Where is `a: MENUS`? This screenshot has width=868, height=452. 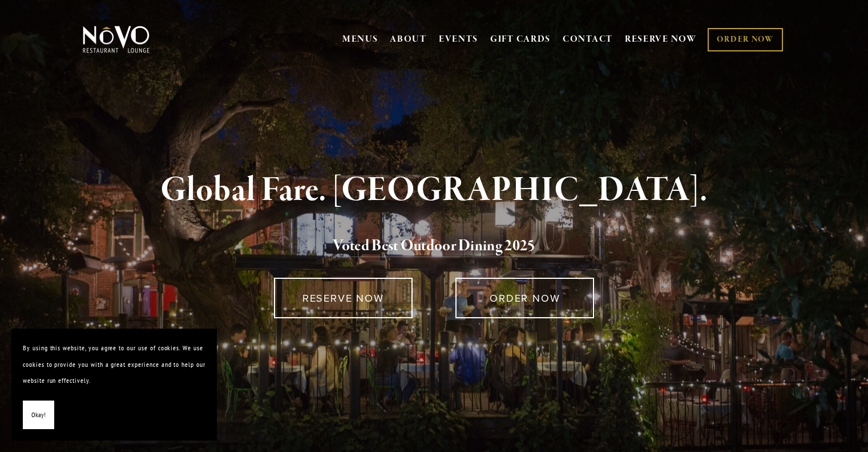
a: MENUS is located at coordinates (360, 39).